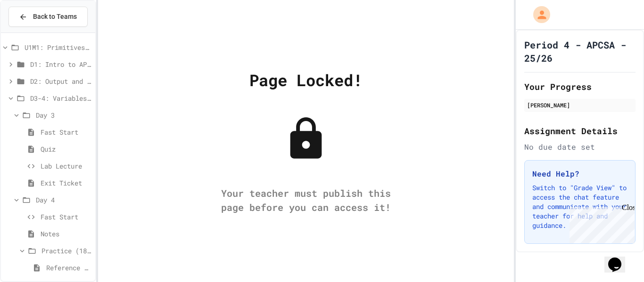 The width and height of the screenshot is (644, 282). I want to click on h3: Need Help?, so click(580, 174).